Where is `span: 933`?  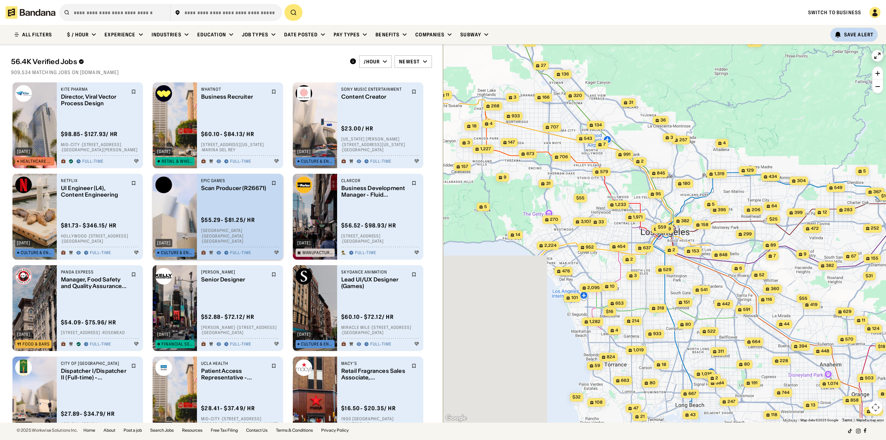 span: 933 is located at coordinates (516, 116).